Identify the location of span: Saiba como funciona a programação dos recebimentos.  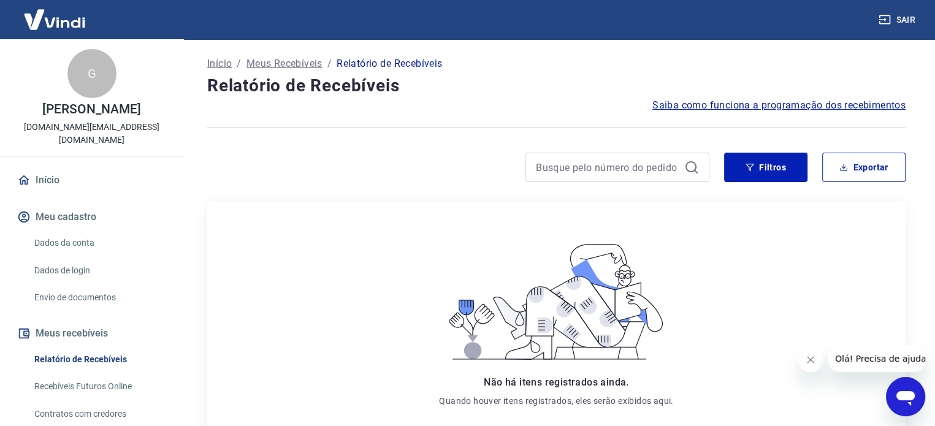
(779, 105).